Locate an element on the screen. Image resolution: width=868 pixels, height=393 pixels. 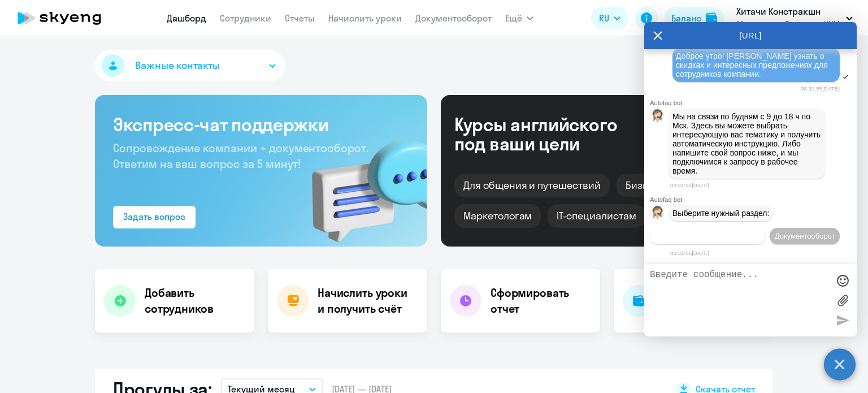
div: Бизнес и командировки is located at coordinates (684, 185).